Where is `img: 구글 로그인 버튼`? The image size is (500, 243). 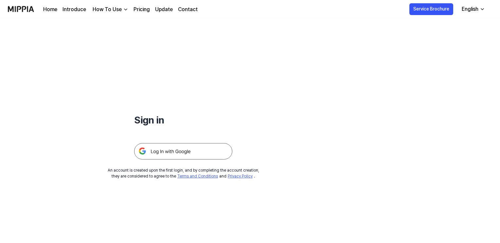
img: 구글 로그인 버튼 is located at coordinates (183, 151).